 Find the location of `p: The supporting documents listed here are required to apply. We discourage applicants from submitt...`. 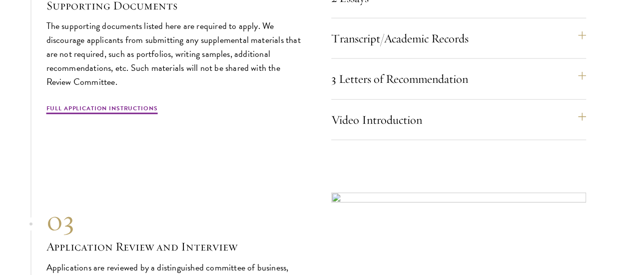

p: The supporting documents listed here are required to apply. We discourage applicants from submitt... is located at coordinates (174, 54).